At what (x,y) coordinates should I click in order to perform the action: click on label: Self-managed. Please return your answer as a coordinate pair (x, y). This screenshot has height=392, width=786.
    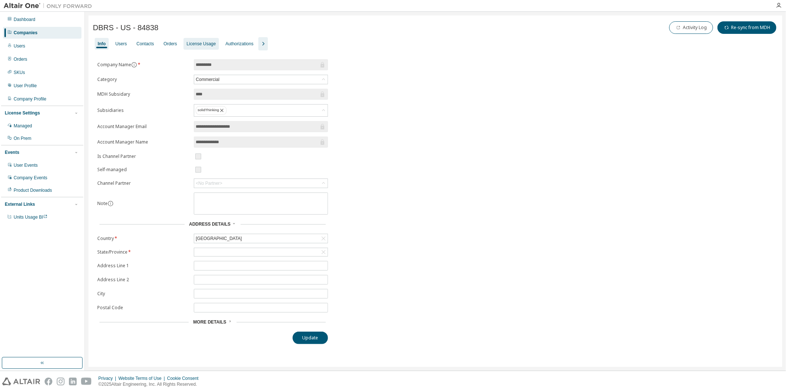
    Looking at the image, I should click on (143, 170).